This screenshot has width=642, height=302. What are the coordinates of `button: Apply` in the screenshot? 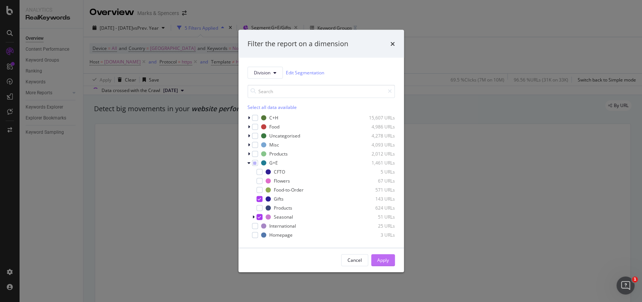 It's located at (383, 260).